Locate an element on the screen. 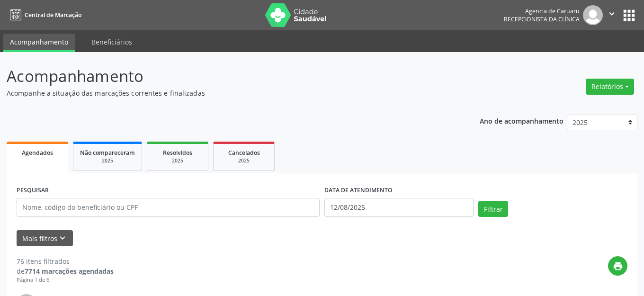 This screenshot has width=644, height=296. i: print is located at coordinates (618, 266).